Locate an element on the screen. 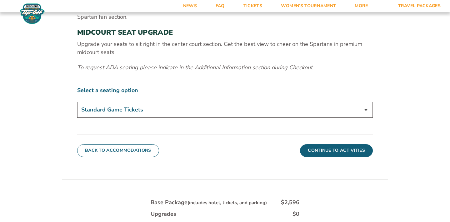 The width and height of the screenshot is (450, 222). h3: MIDCOURT SEAT UPGRADE is located at coordinates (225, 33).